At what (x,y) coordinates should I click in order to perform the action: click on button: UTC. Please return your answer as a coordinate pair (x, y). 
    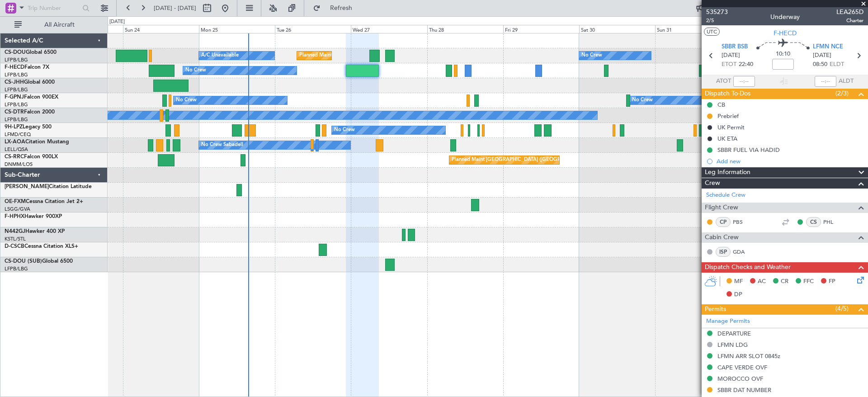
    Looking at the image, I should click on (712, 32).